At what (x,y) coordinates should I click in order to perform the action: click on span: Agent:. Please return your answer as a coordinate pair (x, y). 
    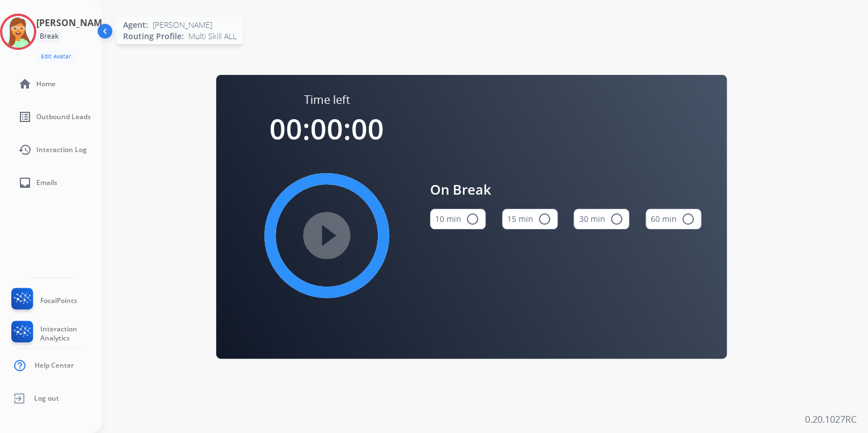
    Looking at the image, I should click on (136, 25).